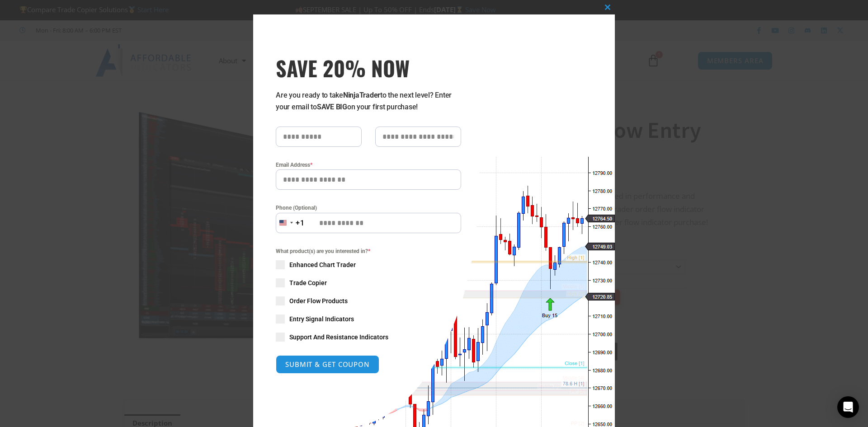  I want to click on p: Are you ready to take to the next level? Enter your email to on your first purchase!, so click(369, 101).